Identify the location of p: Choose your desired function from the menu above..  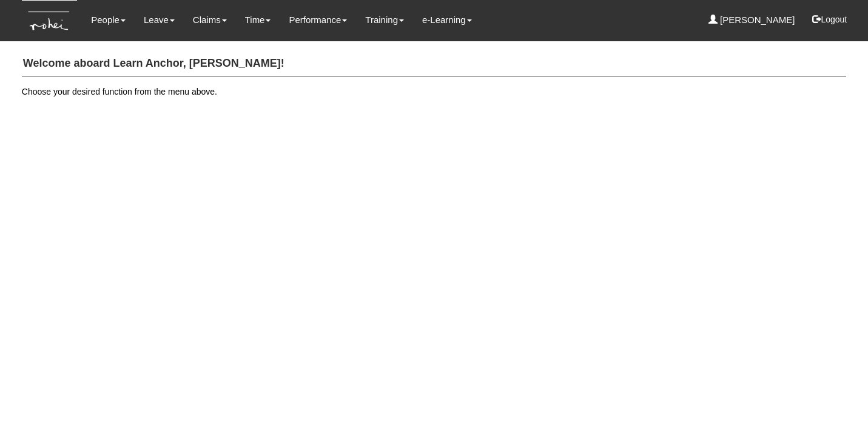
(433, 92).